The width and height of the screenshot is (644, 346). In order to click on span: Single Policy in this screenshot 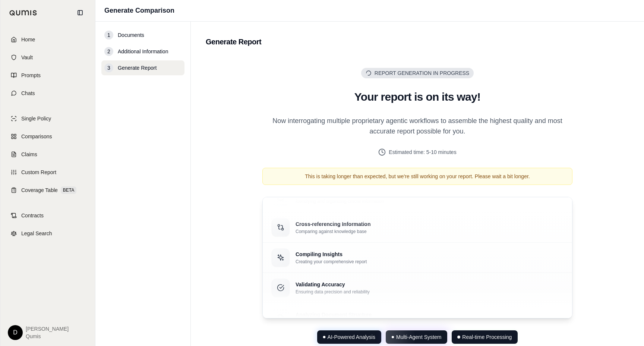, I will do `click(37, 119)`.